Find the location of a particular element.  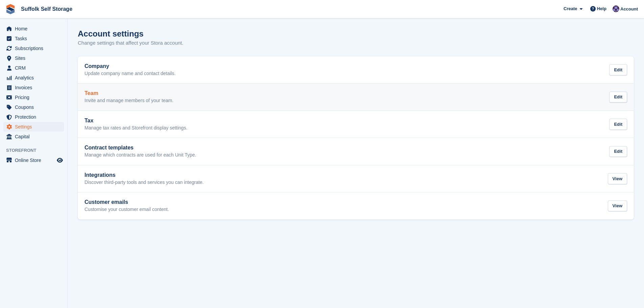

h2: Tax is located at coordinates (136, 120).